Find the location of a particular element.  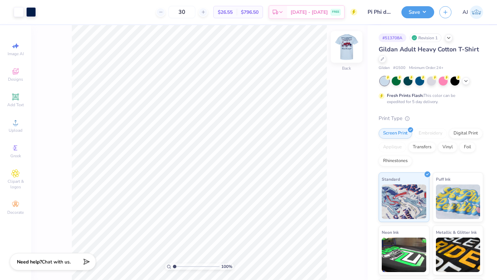

strong: Need help? is located at coordinates (29, 262).